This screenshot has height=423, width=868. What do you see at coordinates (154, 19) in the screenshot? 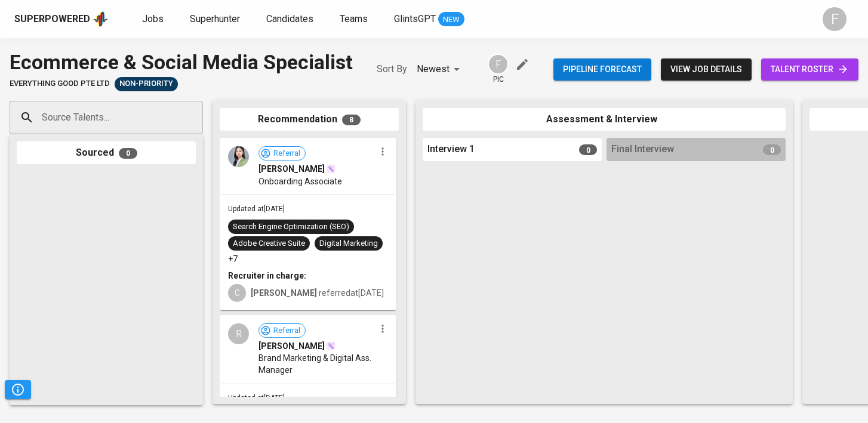
I see `a: Jobs` at bounding box center [154, 19].